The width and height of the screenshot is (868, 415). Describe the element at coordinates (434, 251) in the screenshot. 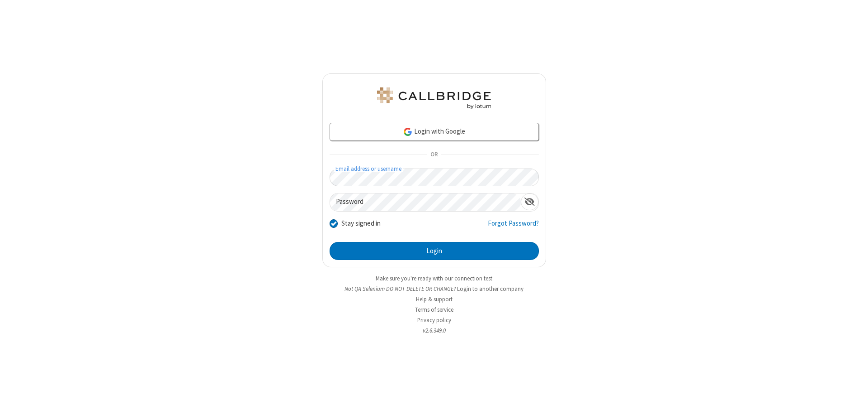

I see `button: Login` at that location.